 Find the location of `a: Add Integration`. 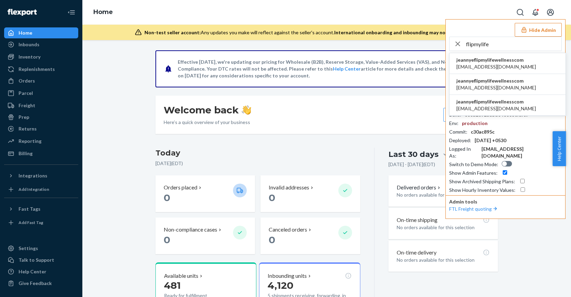

a: Add Integration is located at coordinates (41, 190).